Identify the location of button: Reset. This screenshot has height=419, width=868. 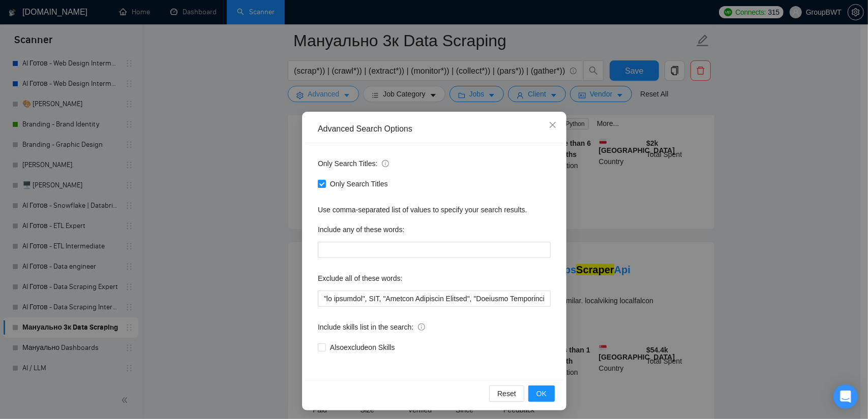
(506, 394).